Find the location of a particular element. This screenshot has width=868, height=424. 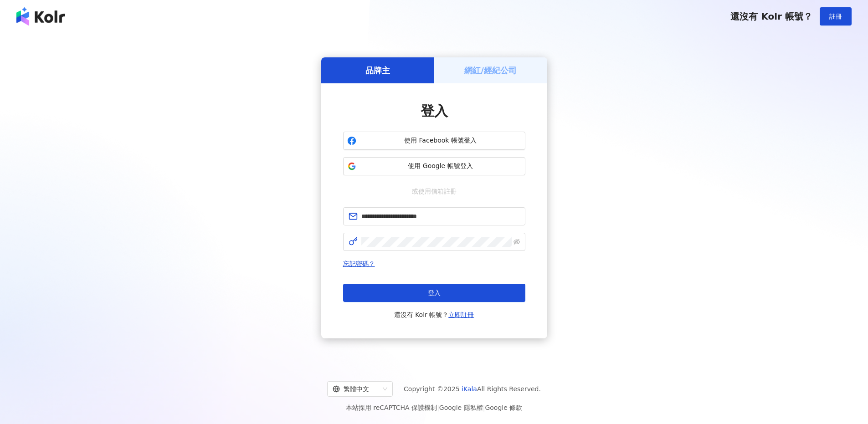

button: 使用 Google 帳號登入 is located at coordinates (434, 166).